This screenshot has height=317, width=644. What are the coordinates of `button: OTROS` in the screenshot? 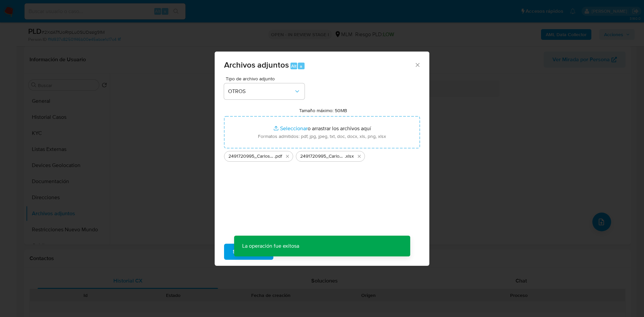 It's located at (264, 92).